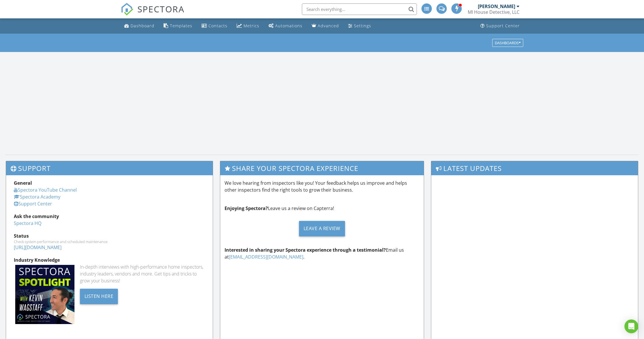 The width and height of the screenshot is (644, 339). Describe the element at coordinates (507, 43) in the screenshot. I see `button: Dashboards` at that location.